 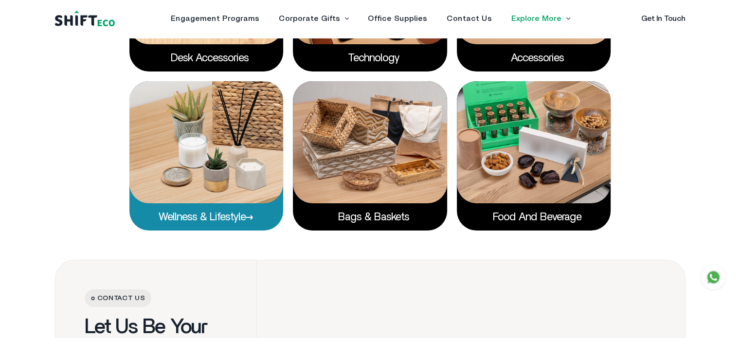 I want to click on img: foods.png, so click(x=534, y=142).